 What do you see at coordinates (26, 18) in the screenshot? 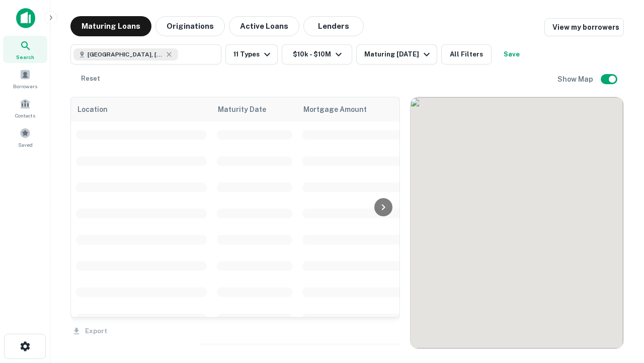
I see `img: capitalize-icon.png` at bounding box center [26, 18].